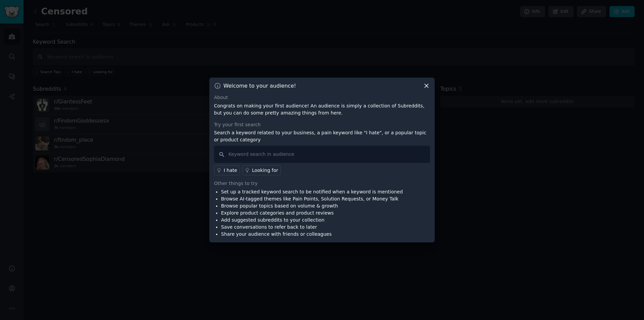  I want to click on a: Looking for, so click(261, 170).